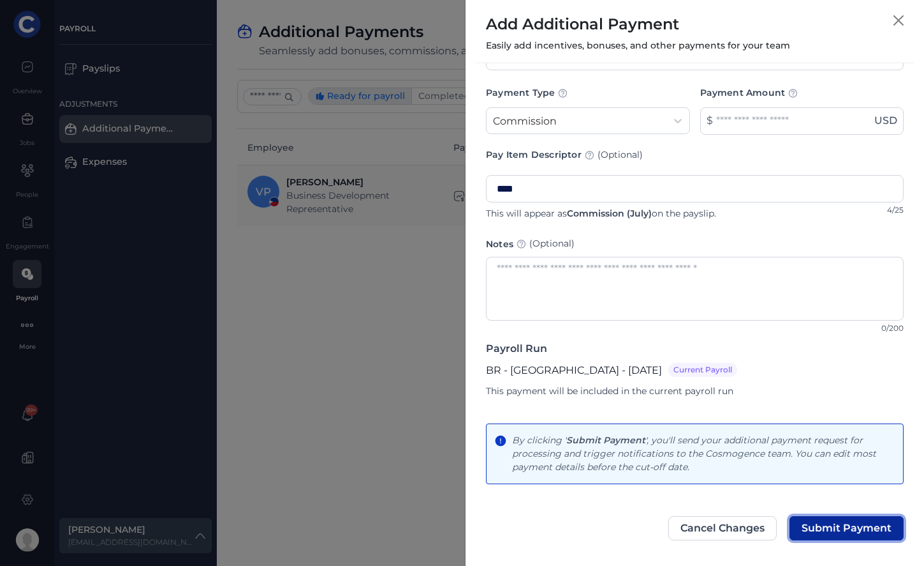 The image size is (924, 566). I want to click on label: Payment Amount, so click(803, 96).